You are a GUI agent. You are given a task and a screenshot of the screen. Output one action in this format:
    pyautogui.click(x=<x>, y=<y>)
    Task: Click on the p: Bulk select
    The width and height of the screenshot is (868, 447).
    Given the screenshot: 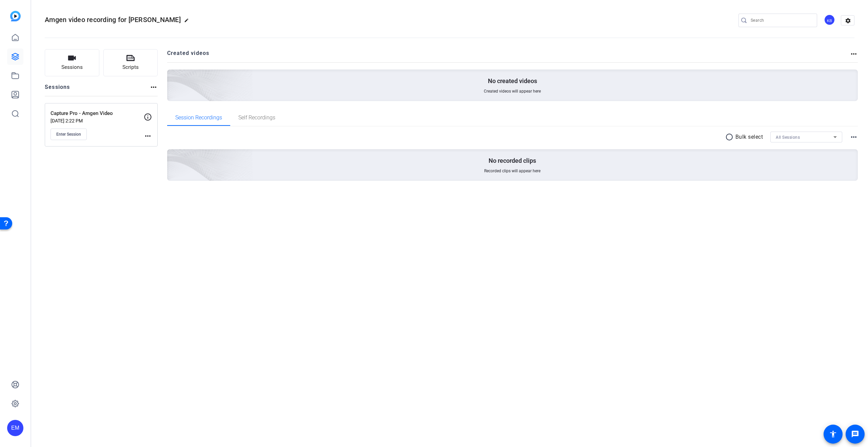 What is the action you would take?
    pyautogui.click(x=749, y=137)
    